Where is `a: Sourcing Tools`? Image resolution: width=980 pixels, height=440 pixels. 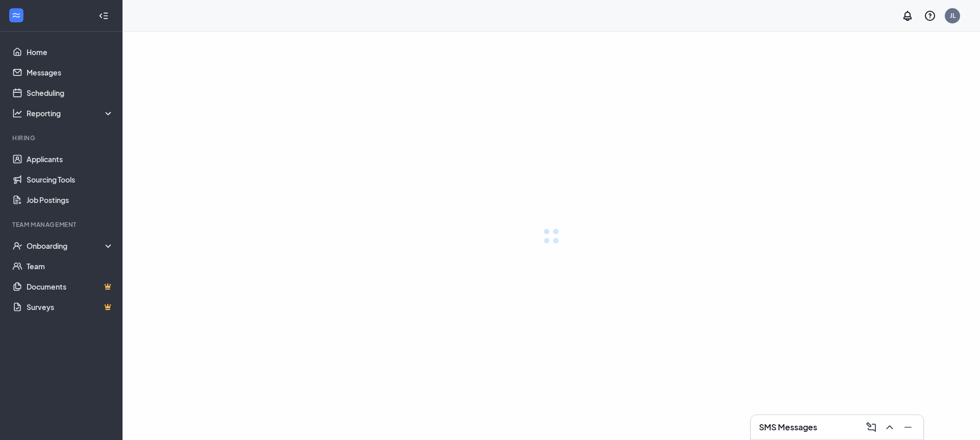 a: Sourcing Tools is located at coordinates (70, 180).